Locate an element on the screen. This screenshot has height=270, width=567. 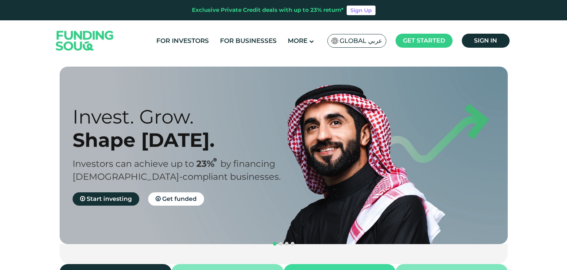
a: Sign Up is located at coordinates (361, 10).